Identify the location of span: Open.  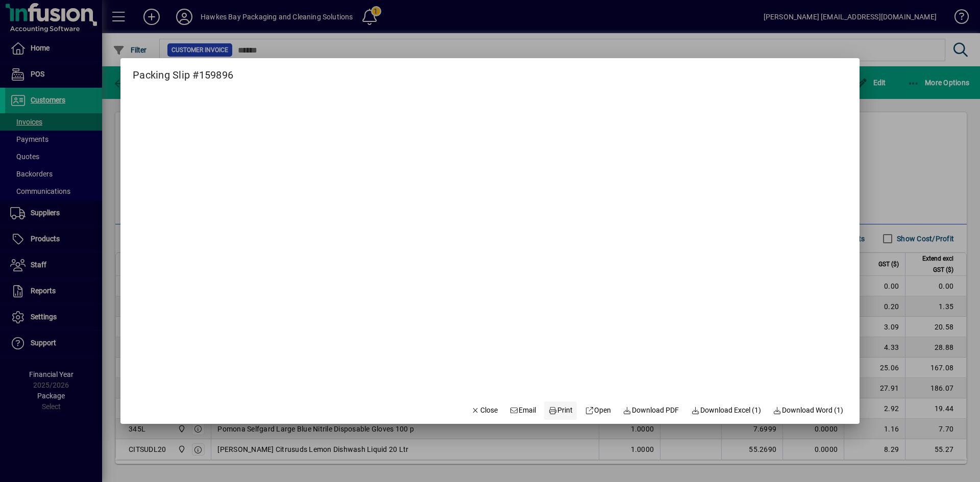
(597, 410).